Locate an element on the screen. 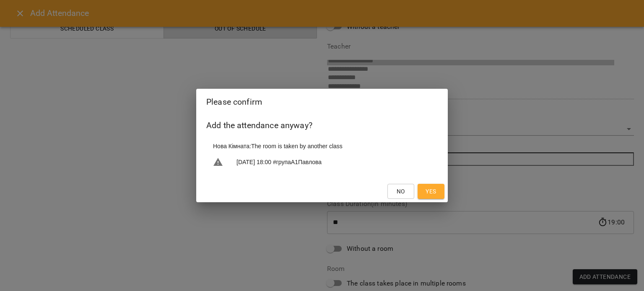 This screenshot has width=644, height=291. li: Нова Кімната : The room is taken by another class is located at coordinates (322, 146).